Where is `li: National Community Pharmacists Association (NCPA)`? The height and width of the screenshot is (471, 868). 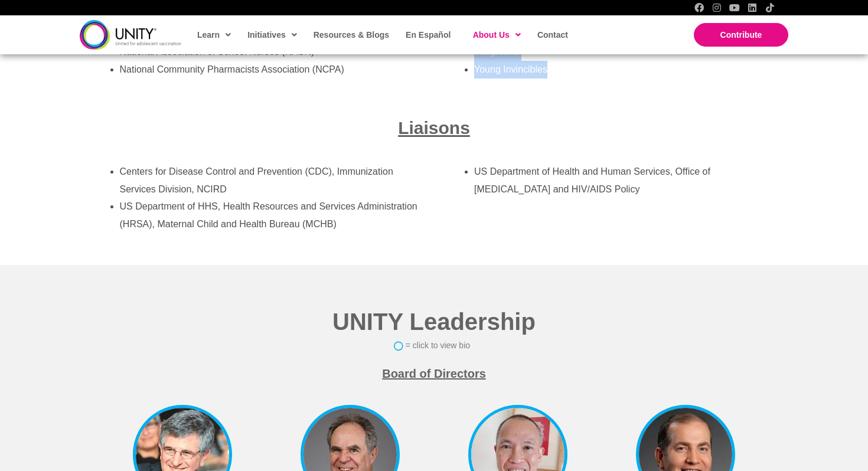 li: National Community Pharmacists Association (NCPA) is located at coordinates (271, 70).